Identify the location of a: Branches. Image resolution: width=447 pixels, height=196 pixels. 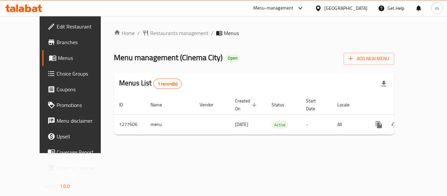
(78, 42).